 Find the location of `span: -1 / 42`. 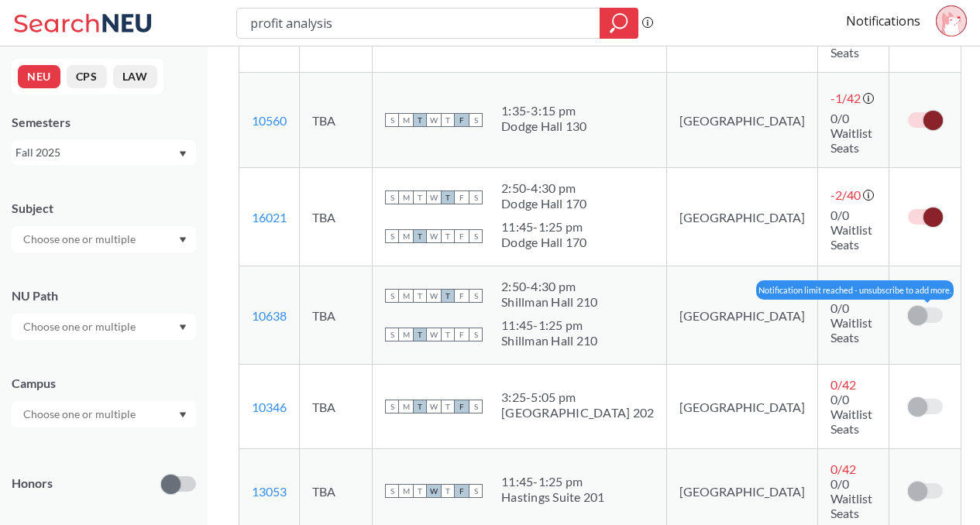

span: -1 / 42 is located at coordinates (845, 97).